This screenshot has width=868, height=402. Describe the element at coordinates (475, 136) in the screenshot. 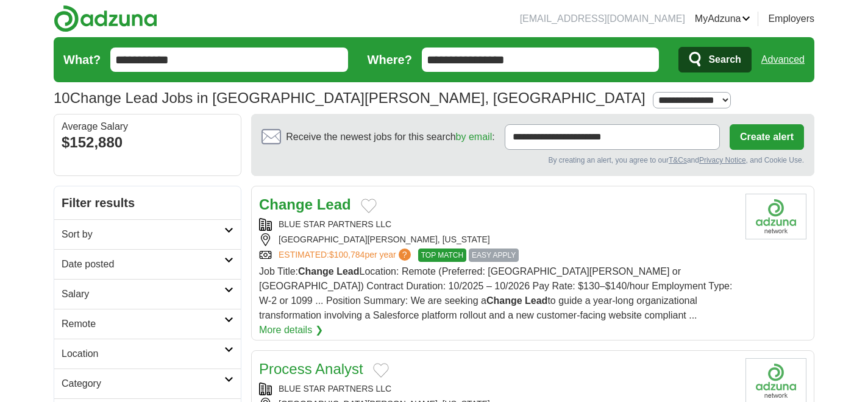

I see `a: by email` at that location.